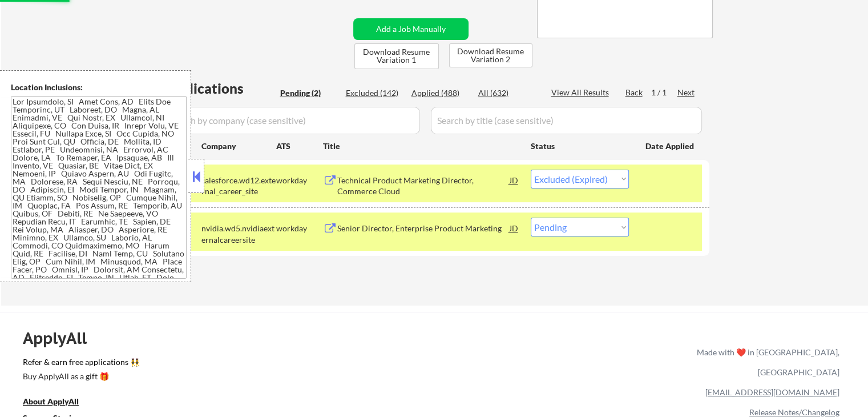 This screenshot has height=417, width=868. Describe the element at coordinates (51, 401) in the screenshot. I see `u: About ApplyAll` at that location.